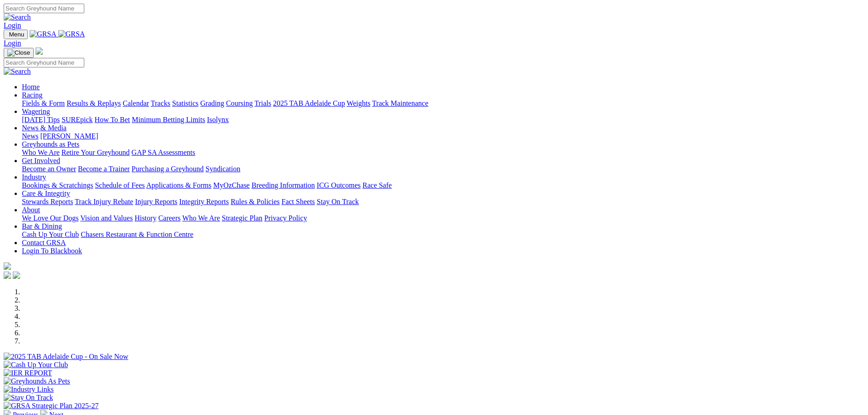  Describe the element at coordinates (51, 144) in the screenshot. I see `a: Greyhounds as Pets` at that location.